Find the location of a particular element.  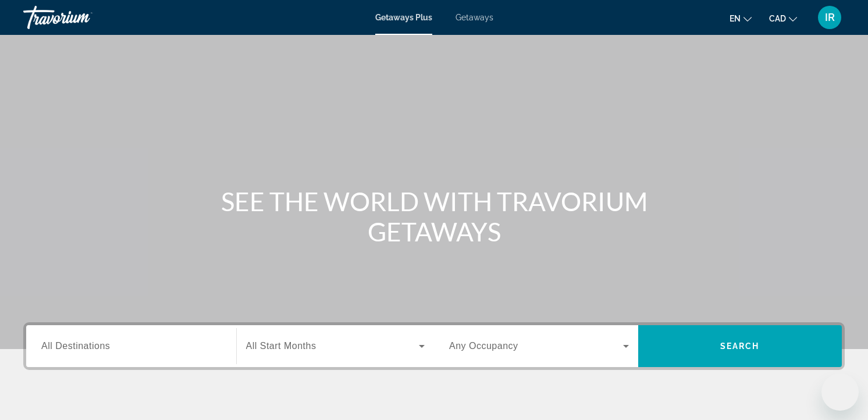

button: User Menu is located at coordinates (829, 17).